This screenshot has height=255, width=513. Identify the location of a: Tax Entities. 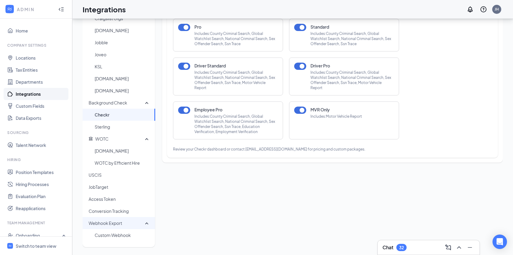
(41, 70).